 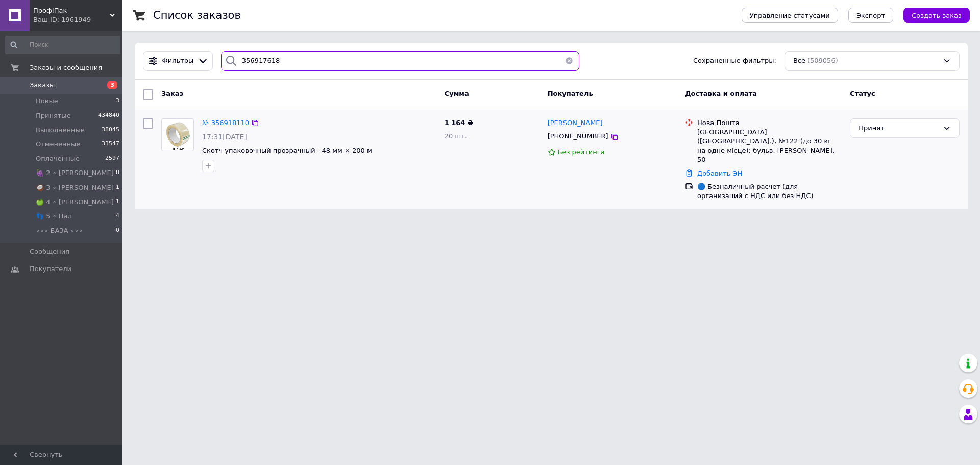 What do you see at coordinates (457, 93) in the screenshot?
I see `span: Сумма` at bounding box center [457, 93].